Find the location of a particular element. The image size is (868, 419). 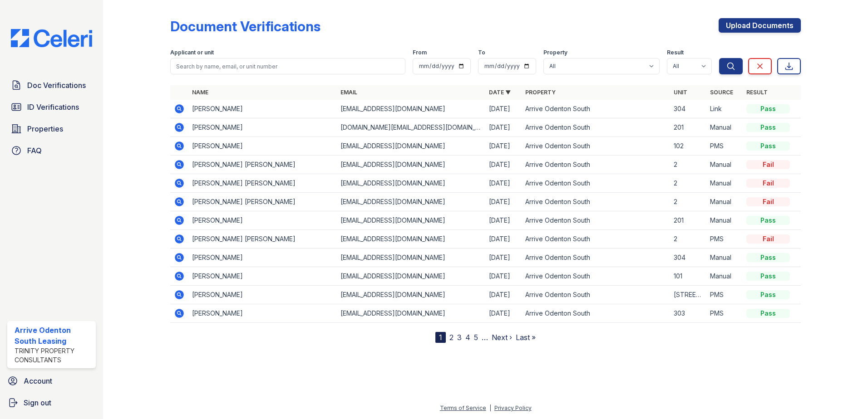

span: ID Verifications is located at coordinates (53, 107).